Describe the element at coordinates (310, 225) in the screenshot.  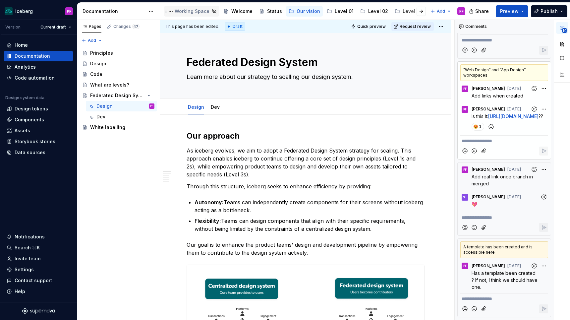
I see `p: Teams can design components that align with their specific requirements, without being limited by...` at that location.